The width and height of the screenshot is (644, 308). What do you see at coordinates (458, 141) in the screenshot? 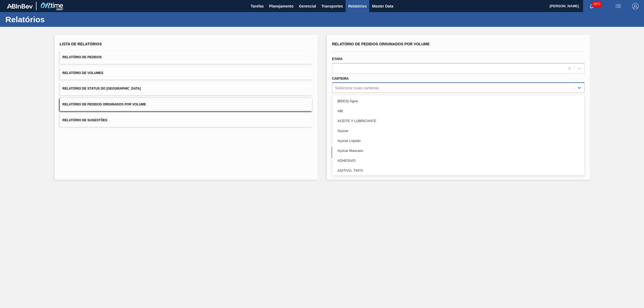
I see `div: Açúcar Líquido` at bounding box center [458, 141].